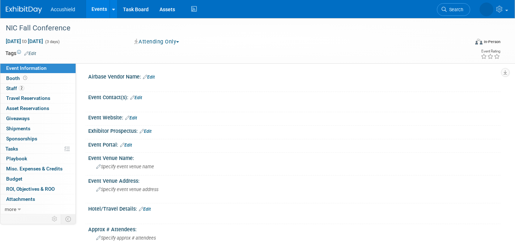 The height and width of the screenshot is (245, 515). What do you see at coordinates (464, 43) in the screenshot?
I see `div: Event Format` at bounding box center [464, 43].